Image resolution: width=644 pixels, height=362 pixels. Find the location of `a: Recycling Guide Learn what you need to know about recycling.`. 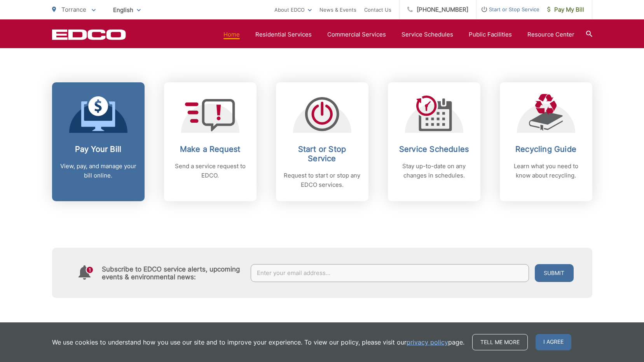

a: Recycling Guide Learn what you need to know about recycling. is located at coordinates (546, 142).